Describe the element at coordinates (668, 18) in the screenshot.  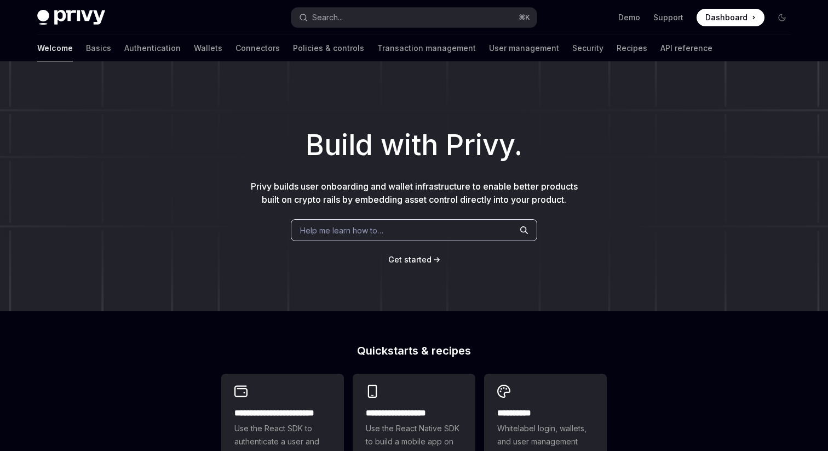
I see `a: Support` at that location.